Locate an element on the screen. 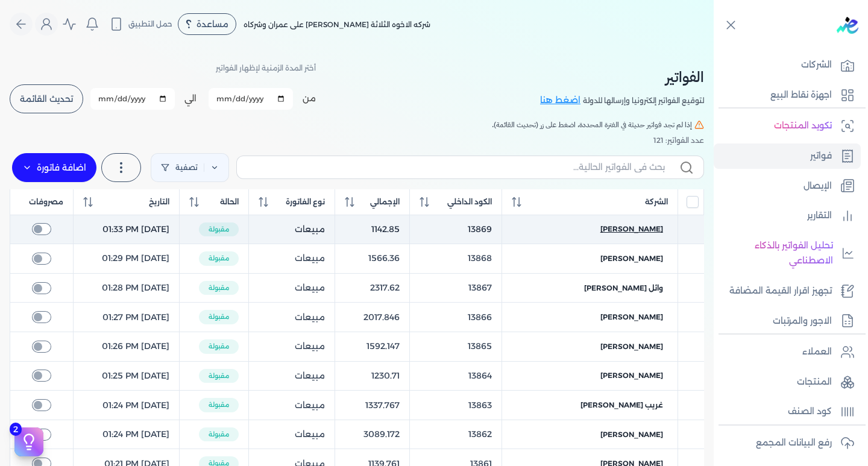 This screenshot has width=868, height=466. a: اجهزة نقاط البيع is located at coordinates (788, 95).